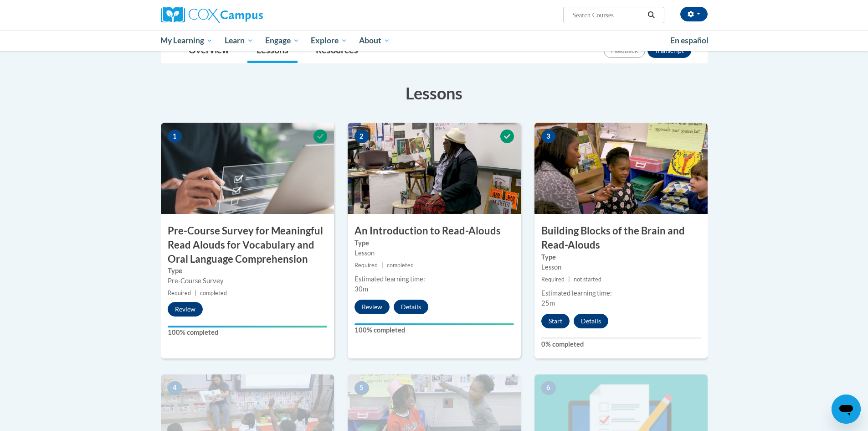 The image size is (868, 431). I want to click on span: Engage, so click(282, 40).